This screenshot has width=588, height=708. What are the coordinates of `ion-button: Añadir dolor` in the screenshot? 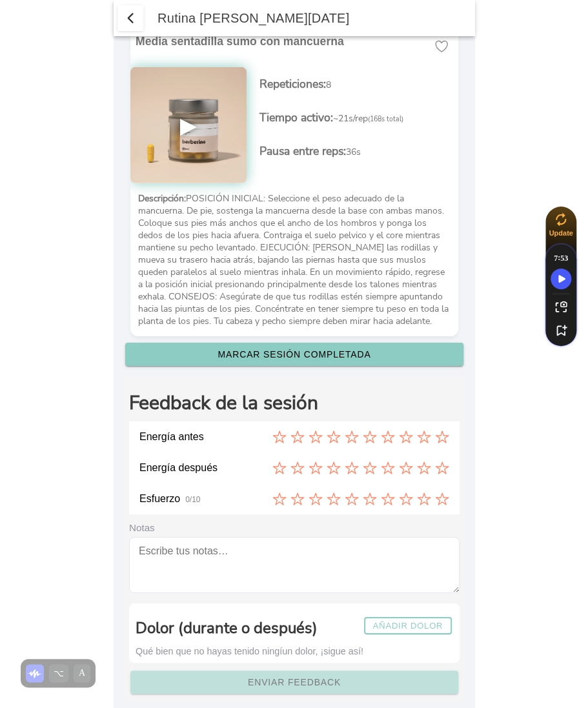 It's located at (408, 625).